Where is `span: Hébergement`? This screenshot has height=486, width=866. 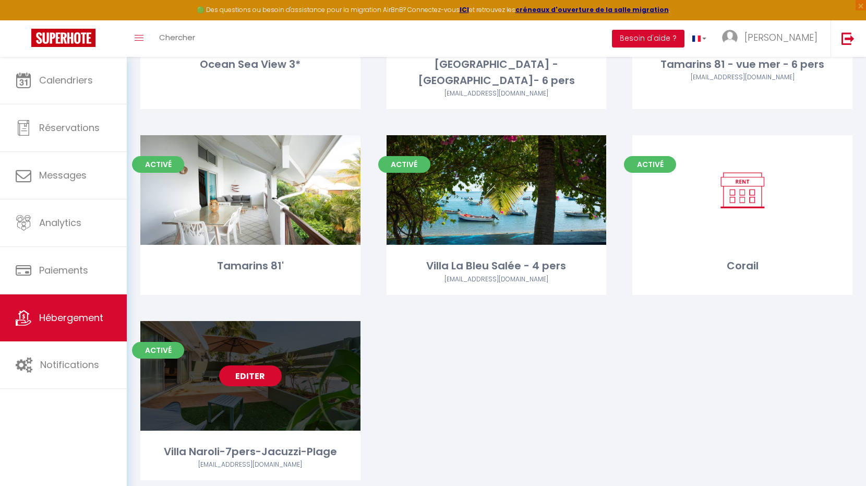 span: Hébergement is located at coordinates (71, 317).